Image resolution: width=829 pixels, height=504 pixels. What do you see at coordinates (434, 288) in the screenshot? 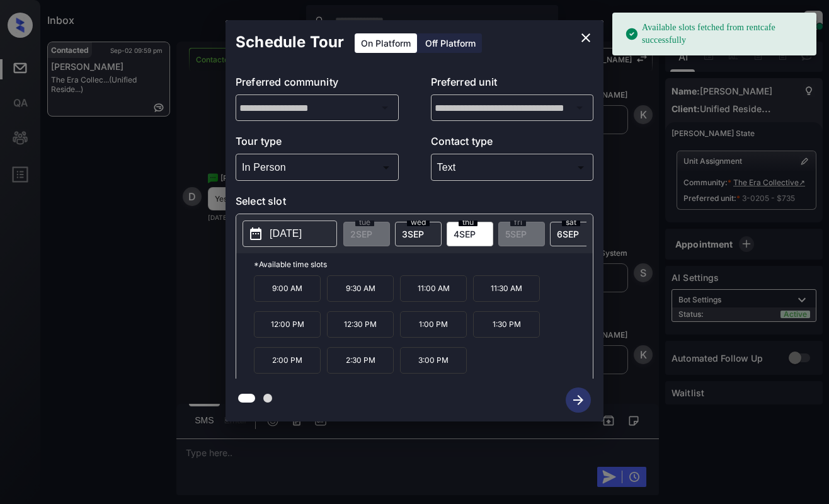
I see `p: 11:00 AM` at bounding box center [434, 288].